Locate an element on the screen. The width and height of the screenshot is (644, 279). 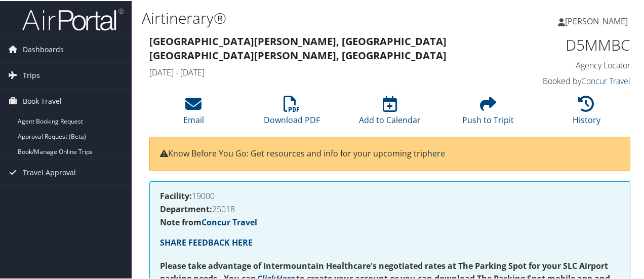
a: Push to Tripit is located at coordinates (488, 112).